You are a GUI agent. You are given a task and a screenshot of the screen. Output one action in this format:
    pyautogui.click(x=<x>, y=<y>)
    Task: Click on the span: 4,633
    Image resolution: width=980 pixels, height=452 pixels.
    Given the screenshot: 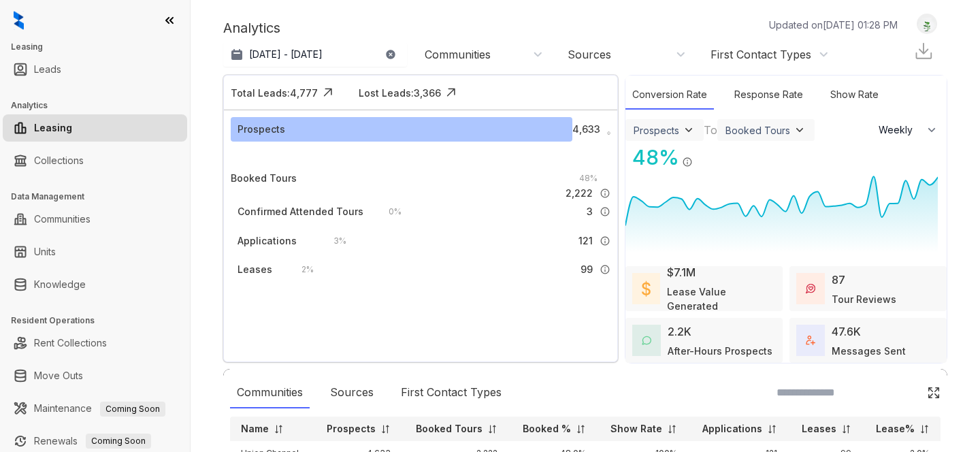 What is the action you would take?
    pyautogui.click(x=586, y=129)
    